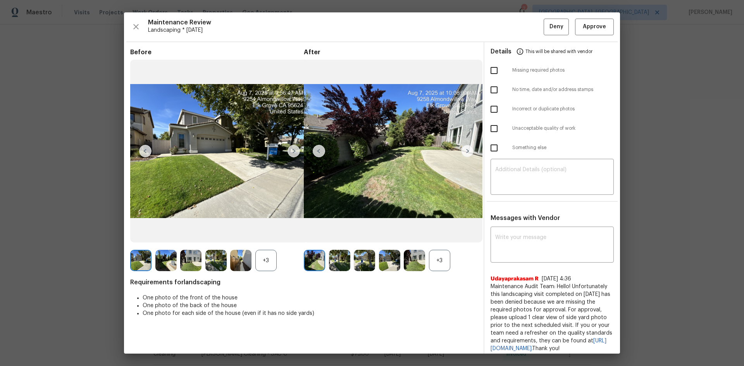  I want to click on div: Something else, so click(552, 148).